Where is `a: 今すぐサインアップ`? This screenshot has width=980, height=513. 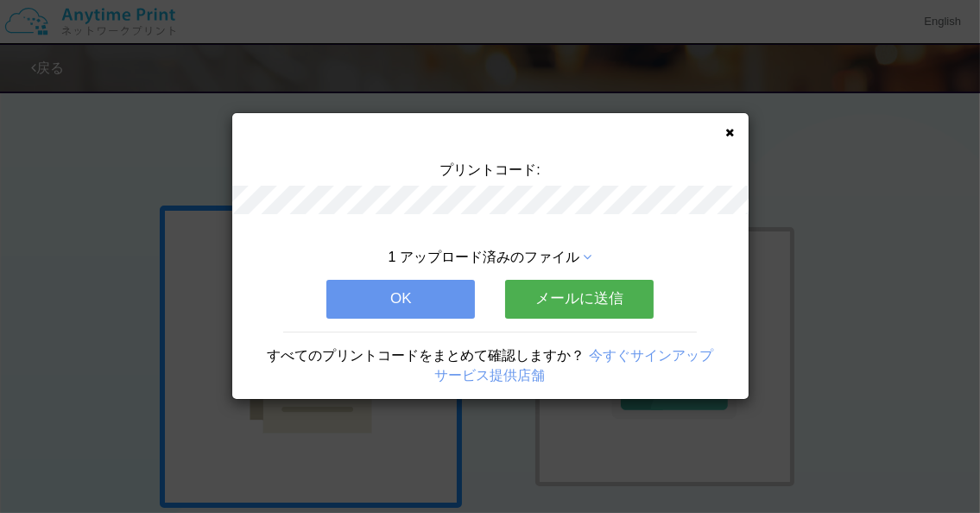
a: 今すぐサインアップ is located at coordinates (651, 355).